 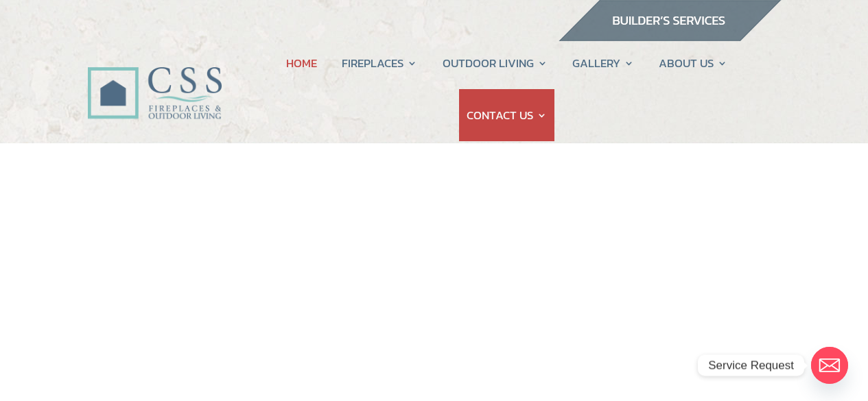 I want to click on a: GALLERY, so click(x=603, y=63).